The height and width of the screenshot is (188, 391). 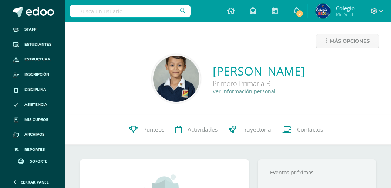 I want to click on span: Cerrar panel, so click(x=35, y=183).